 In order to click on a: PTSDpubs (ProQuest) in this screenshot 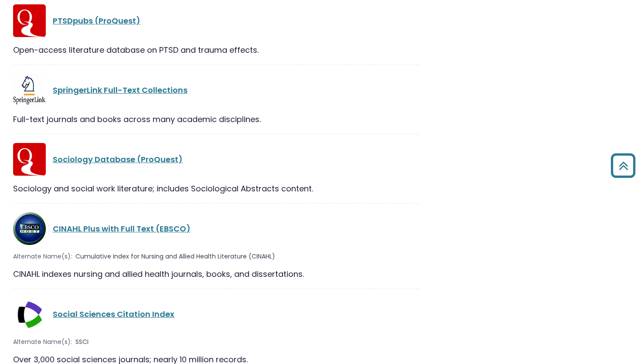, I will do `click(96, 20)`.